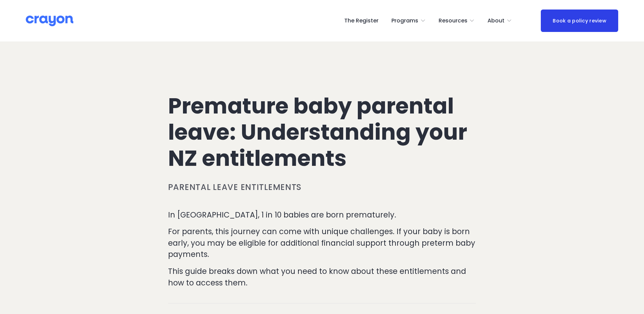 This screenshot has height=314, width=644. Describe the element at coordinates (361, 21) in the screenshot. I see `a: The Register` at that location.